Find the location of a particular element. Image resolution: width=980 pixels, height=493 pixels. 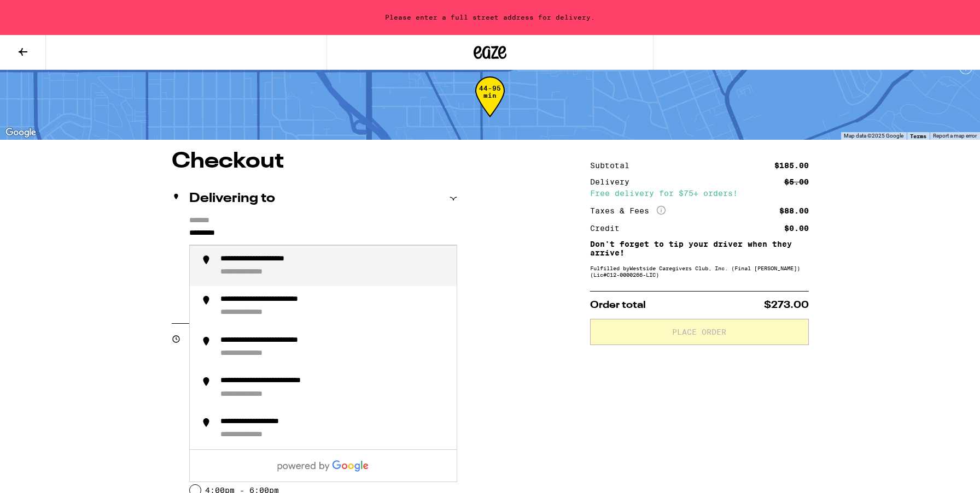

a: Open this area in Google Maps (opens a new window) is located at coordinates (20, 133).